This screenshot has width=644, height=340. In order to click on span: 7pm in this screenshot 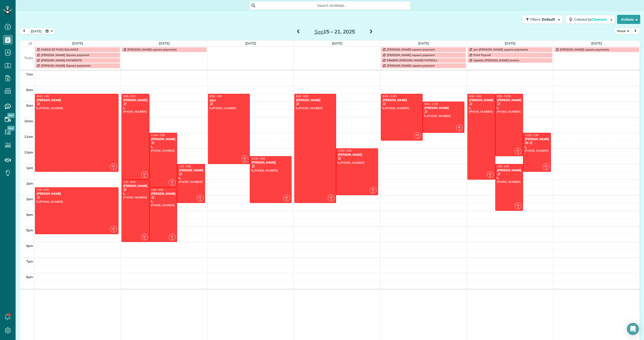, I will do `click(30, 261)`.